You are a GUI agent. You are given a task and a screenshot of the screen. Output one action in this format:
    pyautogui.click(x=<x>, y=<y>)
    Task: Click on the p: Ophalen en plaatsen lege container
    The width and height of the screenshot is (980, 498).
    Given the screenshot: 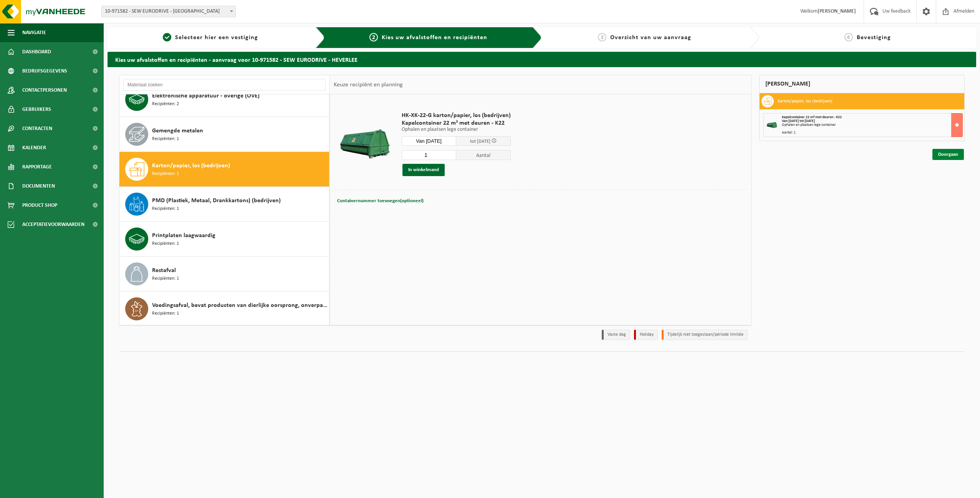 What is the action you would take?
    pyautogui.click(x=456, y=129)
    